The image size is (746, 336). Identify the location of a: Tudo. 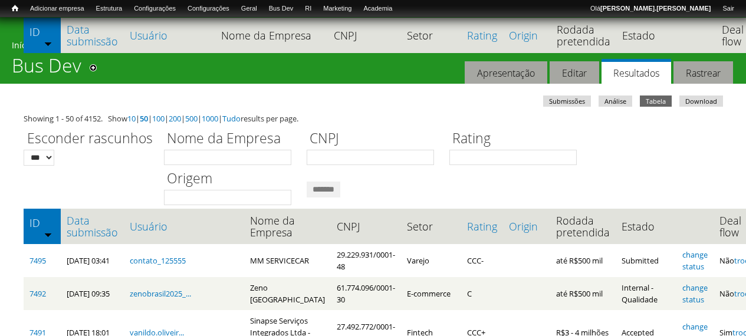
(231, 119).